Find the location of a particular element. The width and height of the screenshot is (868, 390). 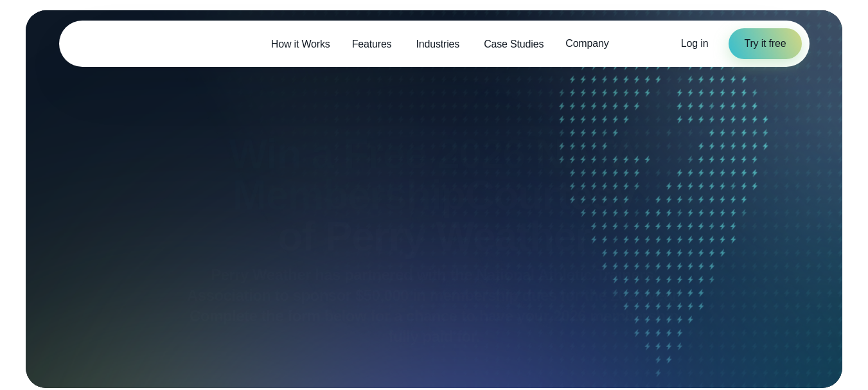

a: Try it free is located at coordinates (764, 44).